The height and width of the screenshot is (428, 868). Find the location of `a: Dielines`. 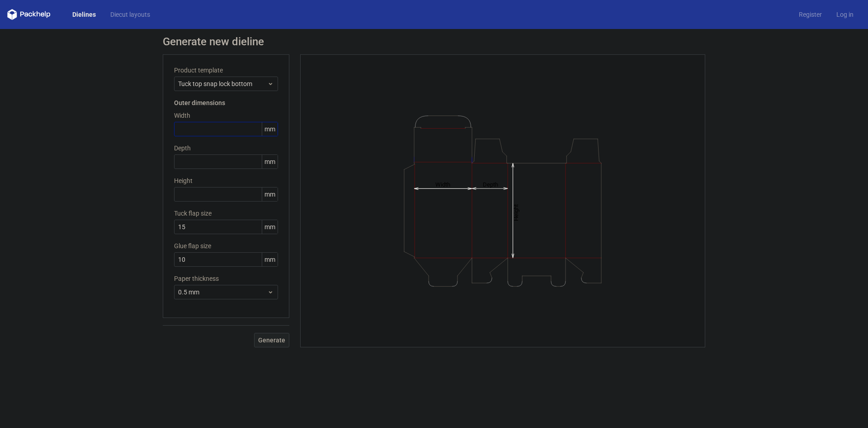

a: Dielines is located at coordinates (84, 15).